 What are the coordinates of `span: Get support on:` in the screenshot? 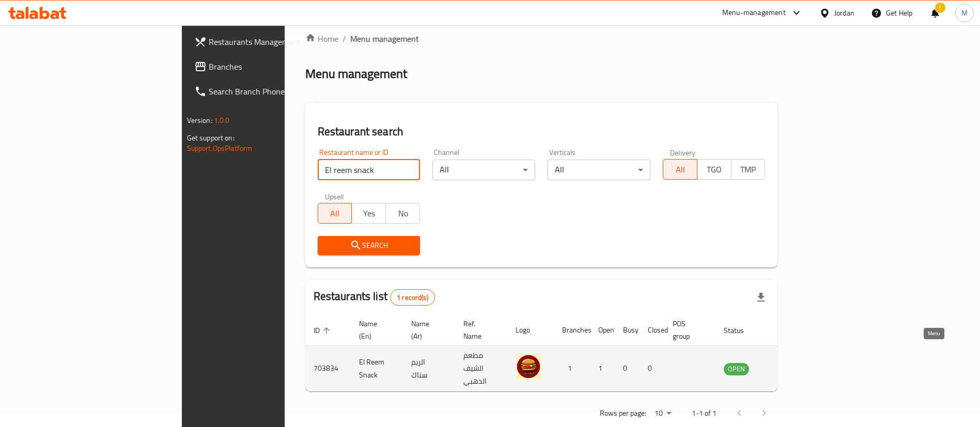 It's located at (211, 138).